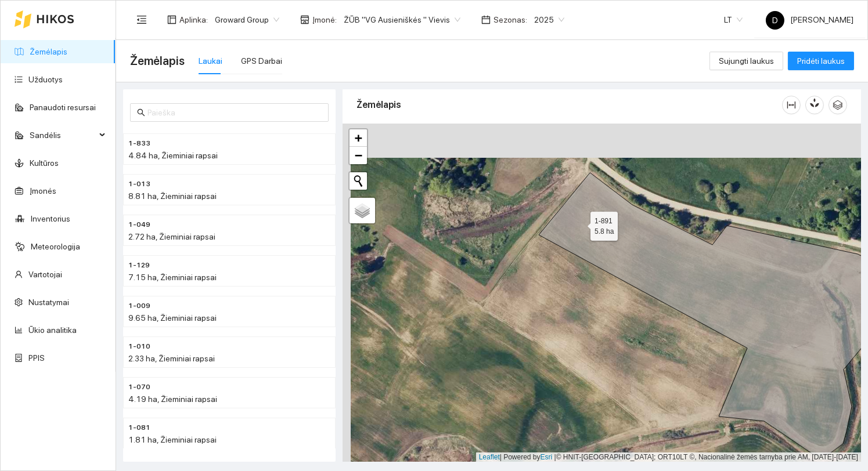 This screenshot has width=868, height=471. Describe the element at coordinates (261, 61) in the screenshot. I see `div: GPS Darbai` at that location.